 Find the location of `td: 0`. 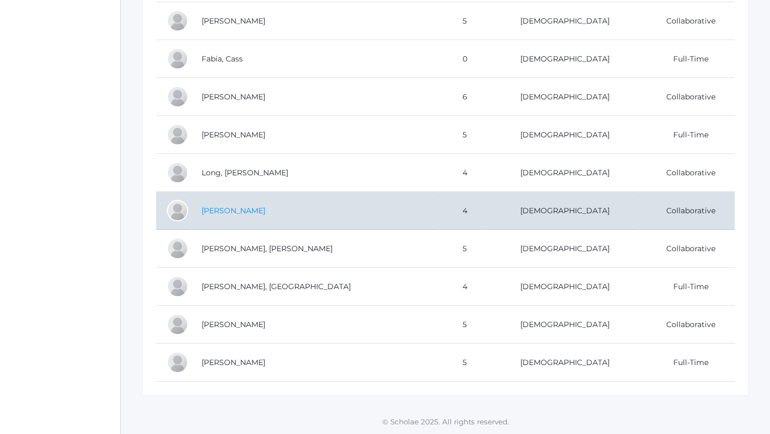

td: 0 is located at coordinates (461, 59).